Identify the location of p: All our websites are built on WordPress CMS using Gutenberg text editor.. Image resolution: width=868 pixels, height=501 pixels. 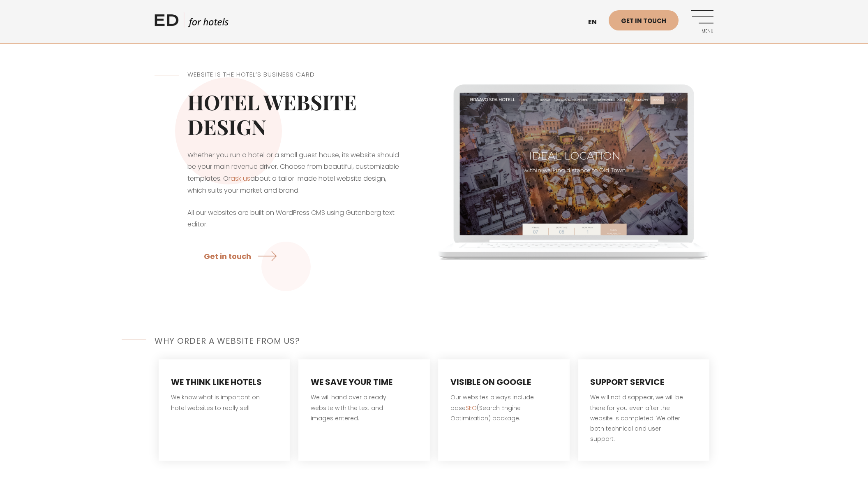
(294, 219).